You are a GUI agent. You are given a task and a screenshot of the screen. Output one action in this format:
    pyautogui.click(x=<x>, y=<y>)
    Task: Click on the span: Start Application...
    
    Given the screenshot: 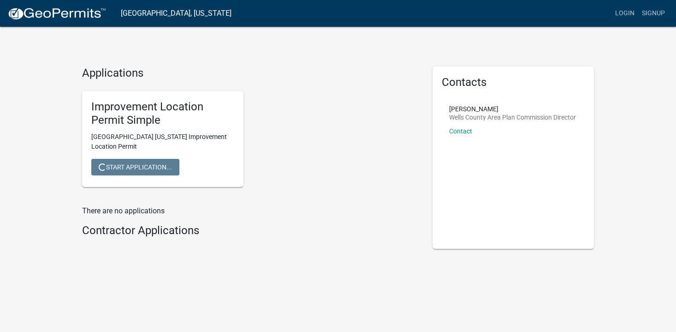 What is the action you would take?
    pyautogui.click(x=135, y=167)
    